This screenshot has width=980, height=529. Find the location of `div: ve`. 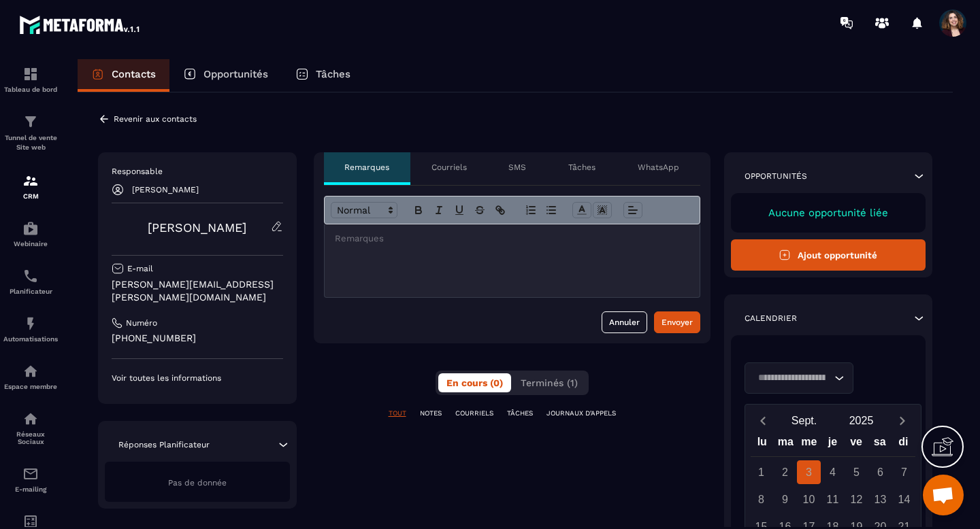

div: ve is located at coordinates (855, 444).